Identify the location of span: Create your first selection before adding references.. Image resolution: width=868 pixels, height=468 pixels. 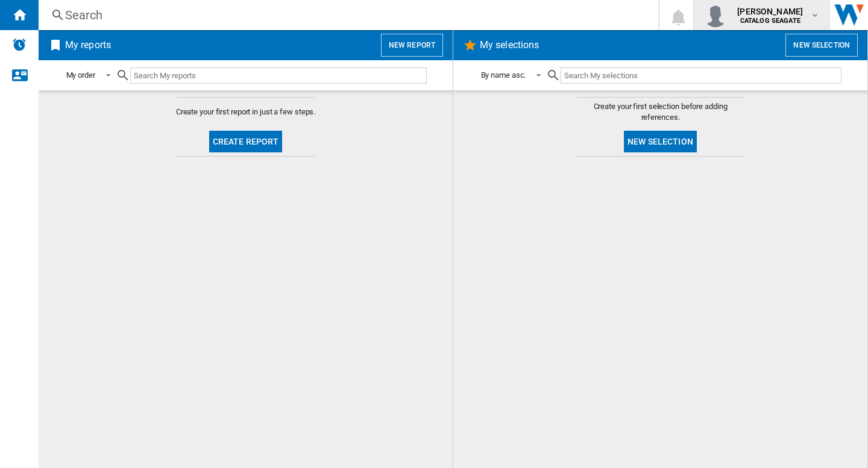
(660, 112).